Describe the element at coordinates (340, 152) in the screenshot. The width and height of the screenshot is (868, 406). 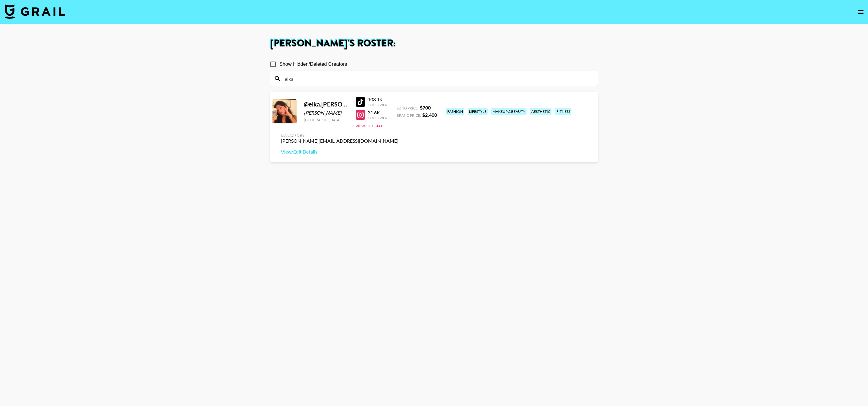
I see `a: View/Edit Details` at that location.